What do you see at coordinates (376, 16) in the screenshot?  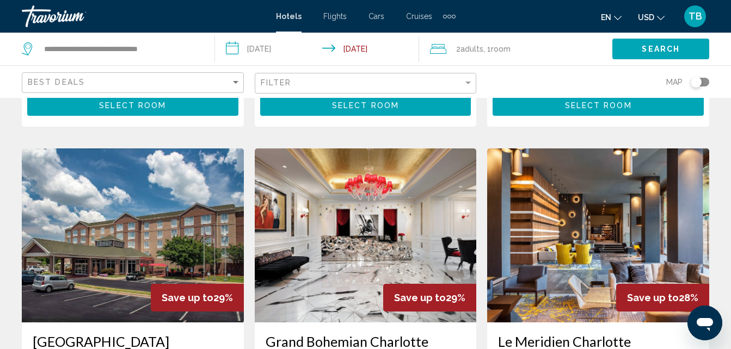 I see `span: Cars` at bounding box center [376, 16].